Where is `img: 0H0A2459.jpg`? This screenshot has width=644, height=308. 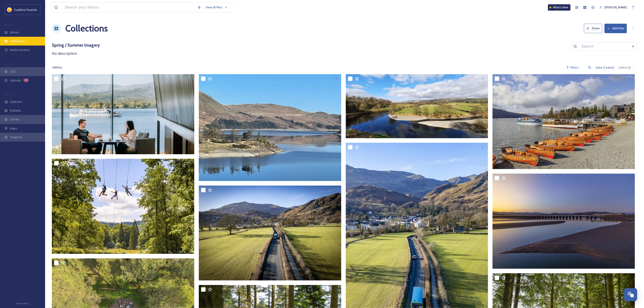 img: 0H0A2459.jpg is located at coordinates (564, 122).